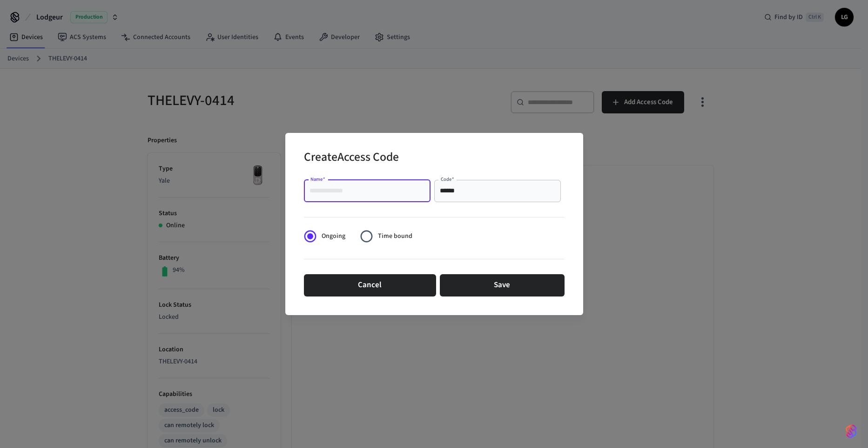 The image size is (868, 448). I want to click on span: Time bound, so click(395, 236).